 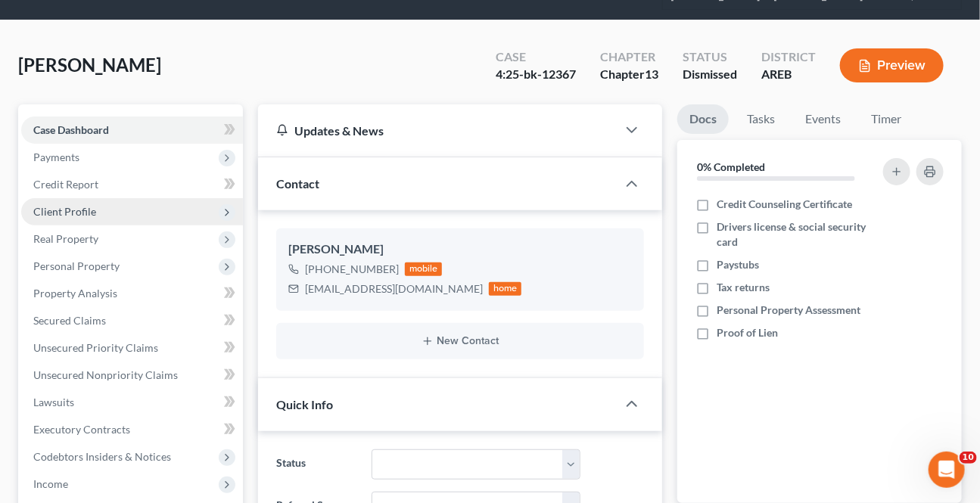 What do you see at coordinates (274, 38) in the screenshot?
I see `div: Close` at bounding box center [274, 38].